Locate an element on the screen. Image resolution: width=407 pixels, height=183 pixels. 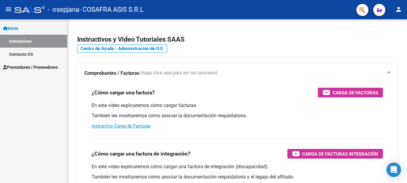
strong: Comprobantes / Facturas is located at coordinates (112, 73).